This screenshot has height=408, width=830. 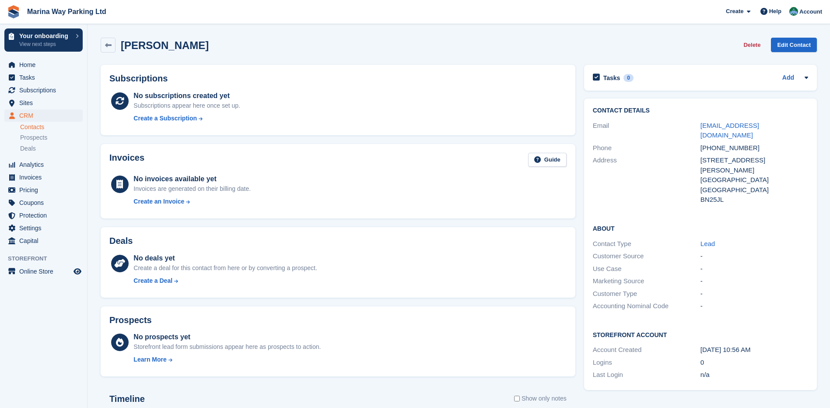 I want to click on div: Contact Type, so click(x=646, y=244).